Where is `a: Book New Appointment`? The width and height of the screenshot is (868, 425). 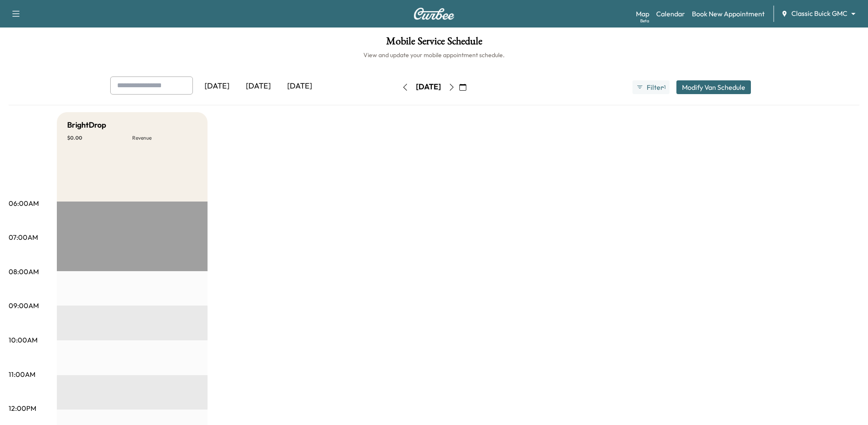
a: Book New Appointment is located at coordinates (728, 13).